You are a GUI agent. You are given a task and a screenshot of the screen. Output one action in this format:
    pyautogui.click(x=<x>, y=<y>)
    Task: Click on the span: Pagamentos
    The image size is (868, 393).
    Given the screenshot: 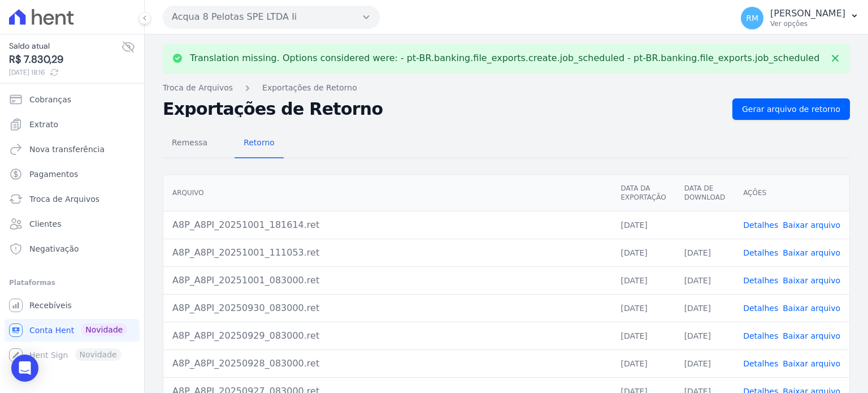 What is the action you would take?
    pyautogui.click(x=54, y=174)
    